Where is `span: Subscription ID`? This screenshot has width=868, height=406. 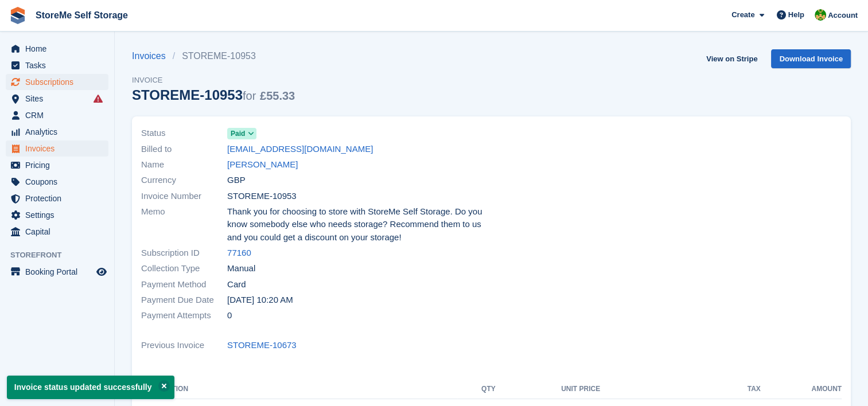
span: Subscription ID is located at coordinates (184, 253).